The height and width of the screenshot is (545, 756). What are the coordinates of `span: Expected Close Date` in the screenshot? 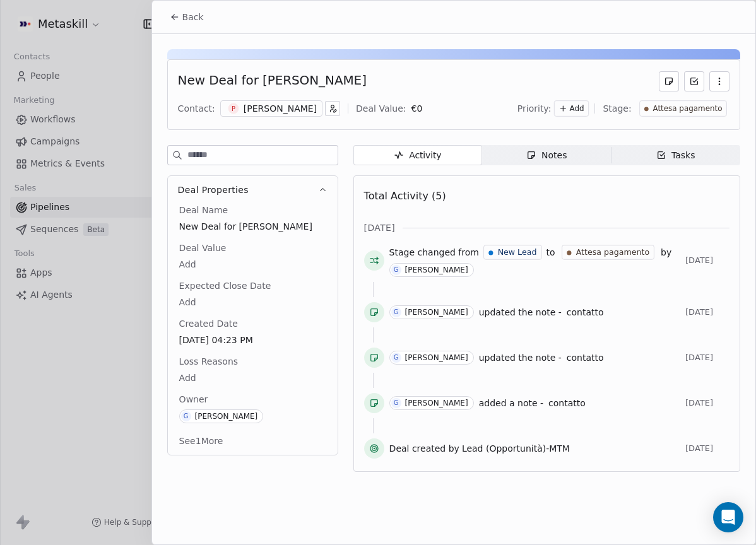 It's located at (226, 286).